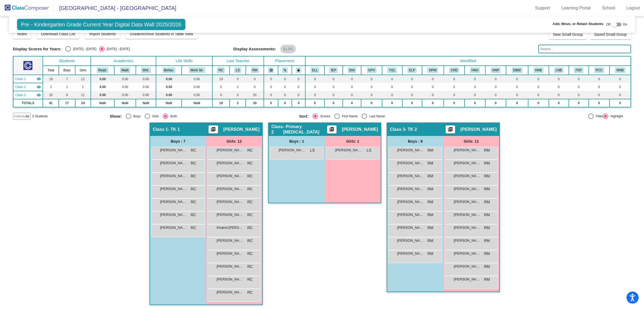 The height and width of the screenshot is (309, 644). I want to click on th: Extended Learning Program, so click(412, 70).